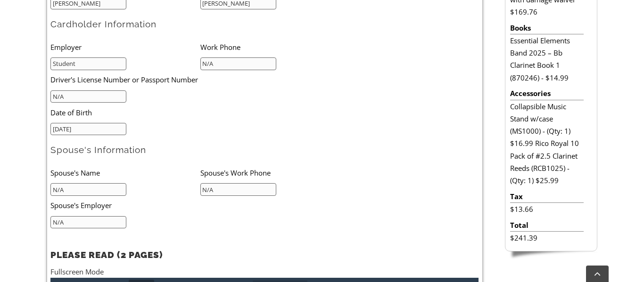  I want to click on li: Spouse's Work Phone, so click(275, 172).